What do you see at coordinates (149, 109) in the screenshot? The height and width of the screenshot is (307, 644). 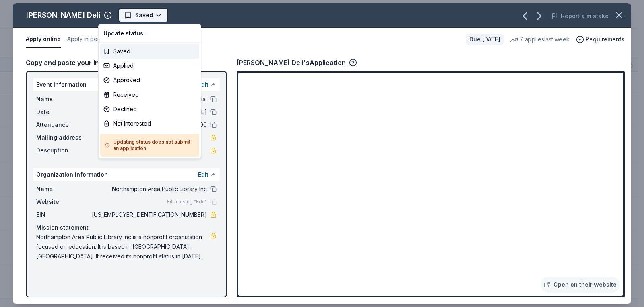 I see `div: Declined` at bounding box center [149, 109].